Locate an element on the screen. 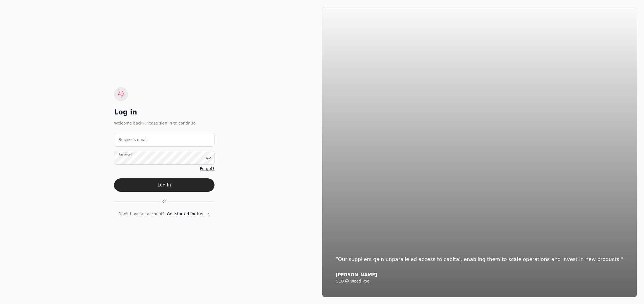 The image size is (644, 304). button: Log in is located at coordinates (164, 185).